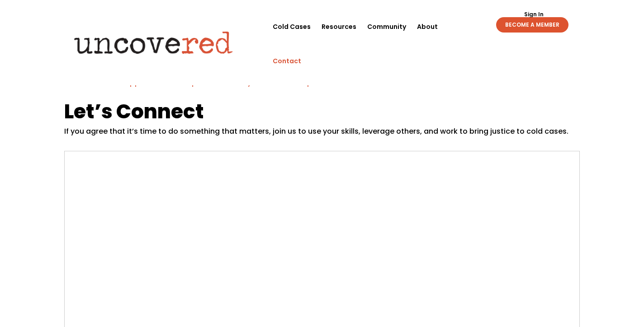 The height and width of the screenshot is (327, 644). I want to click on a: BECOME A MEMBER, so click(532, 25).